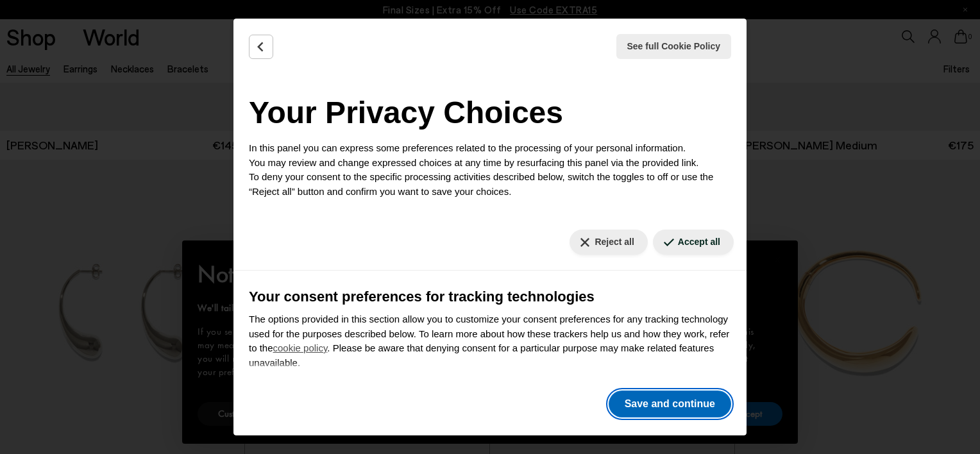 The height and width of the screenshot is (454, 980). What do you see at coordinates (261, 47) in the screenshot?
I see `button: Back` at bounding box center [261, 47].